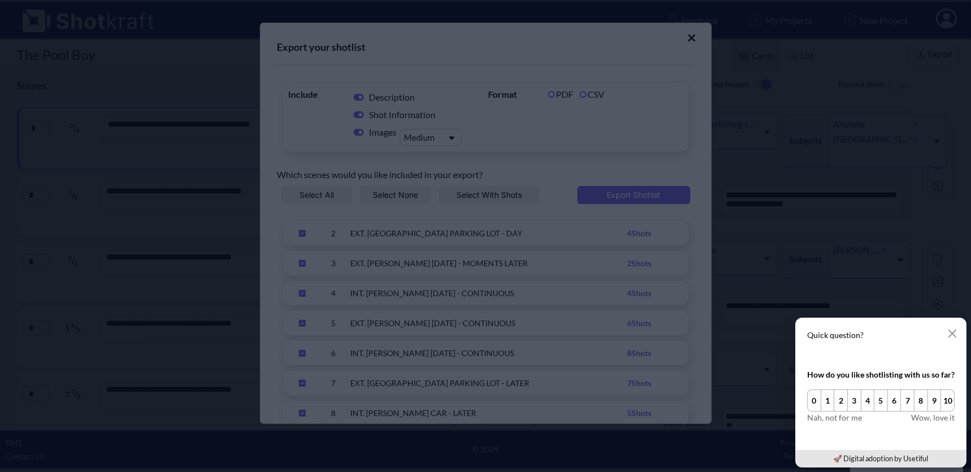  I want to click on span: Wow, love it, so click(933, 417).